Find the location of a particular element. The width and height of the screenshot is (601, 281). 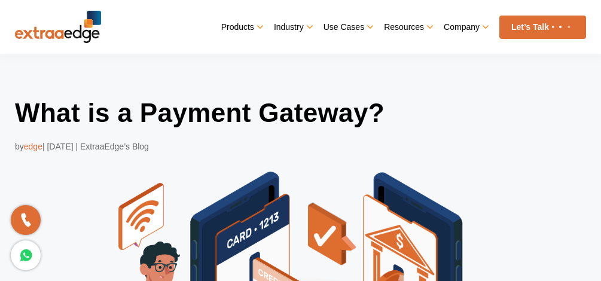

span: edge is located at coordinates (33, 146).